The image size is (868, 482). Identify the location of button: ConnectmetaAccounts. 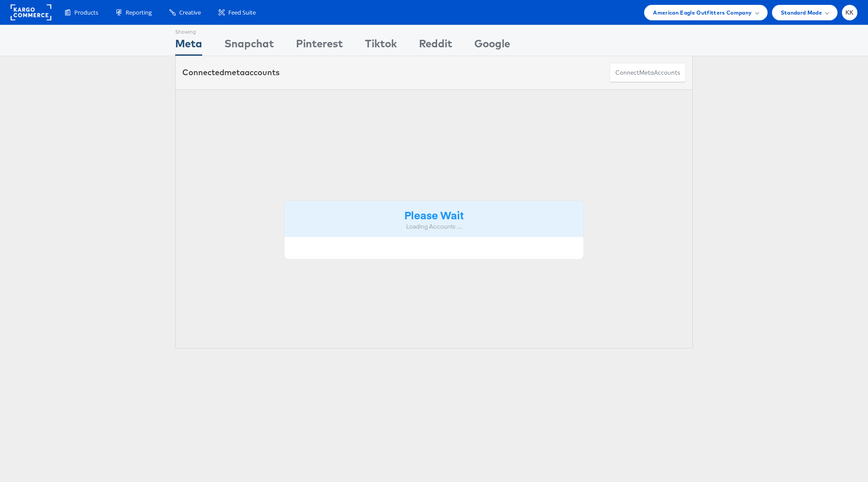
(647, 73).